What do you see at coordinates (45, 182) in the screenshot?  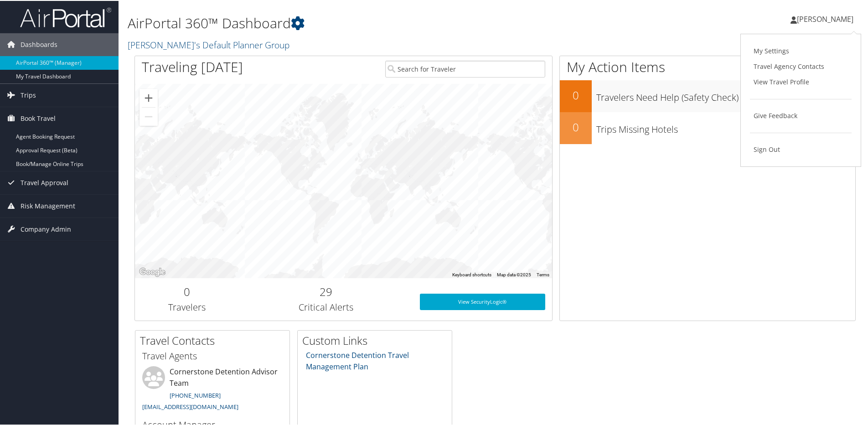 I see `span: Travel Approval` at bounding box center [45, 182].